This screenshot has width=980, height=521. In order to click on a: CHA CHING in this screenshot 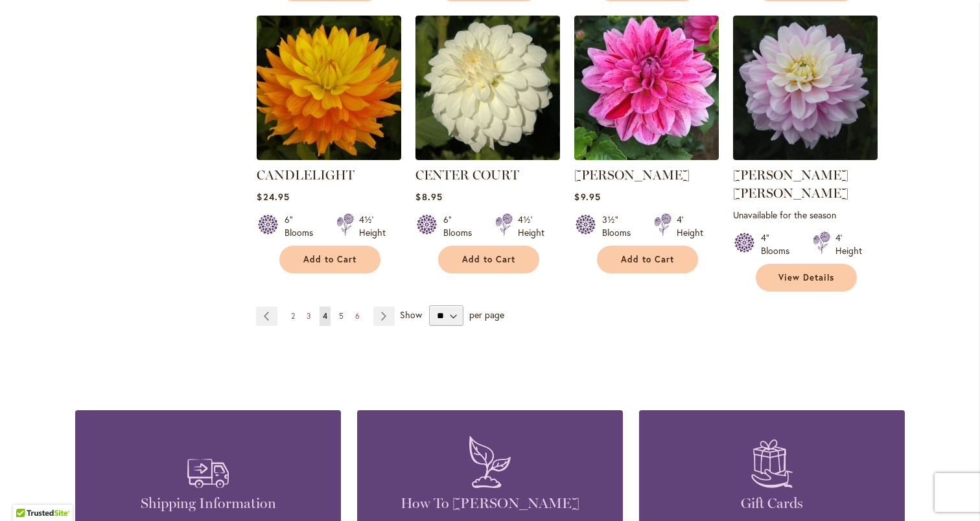, I will do `click(647, 156)`.